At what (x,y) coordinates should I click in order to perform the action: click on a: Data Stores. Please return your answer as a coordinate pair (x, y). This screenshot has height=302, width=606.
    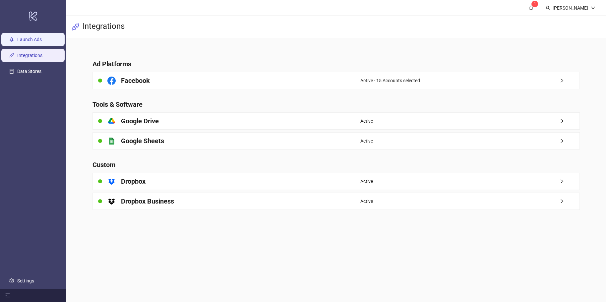
    Looking at the image, I should click on (29, 71).